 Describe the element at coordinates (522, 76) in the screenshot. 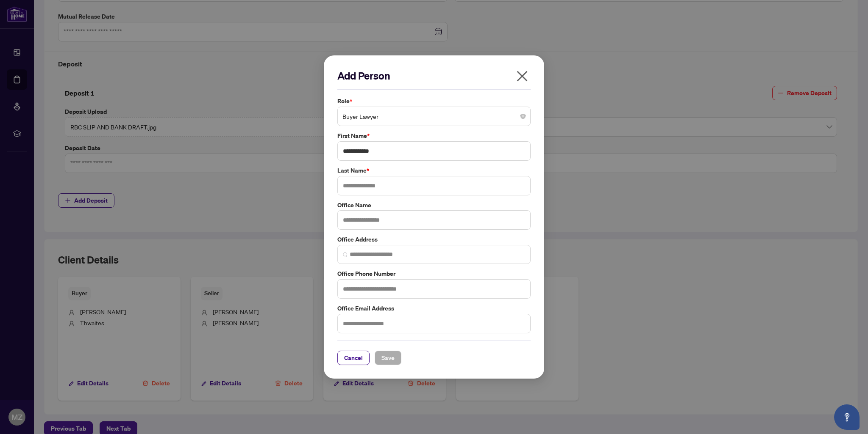

I see `span: close` at that location.